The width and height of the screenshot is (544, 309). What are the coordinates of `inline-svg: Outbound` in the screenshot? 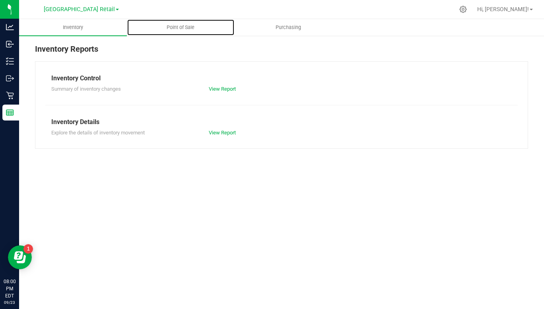 It's located at (10, 78).